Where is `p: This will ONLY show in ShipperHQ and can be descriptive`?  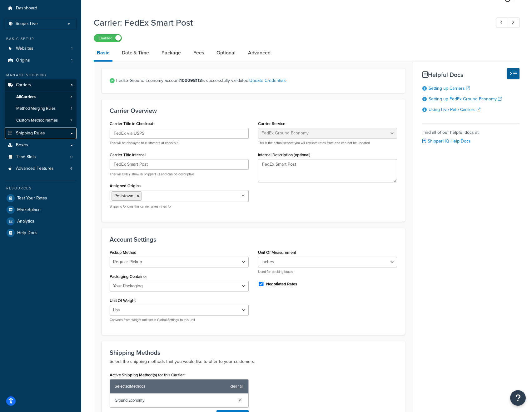 p: This will ONLY show in ShipperHQ and can be descriptive is located at coordinates (179, 174).